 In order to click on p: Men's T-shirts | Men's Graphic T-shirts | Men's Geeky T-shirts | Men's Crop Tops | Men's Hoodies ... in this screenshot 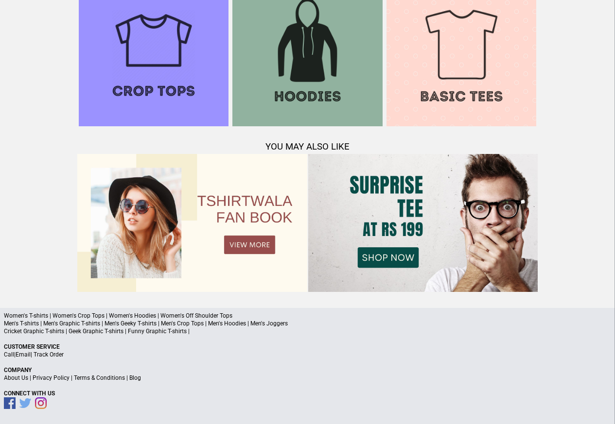, I will do `click(307, 324)`.